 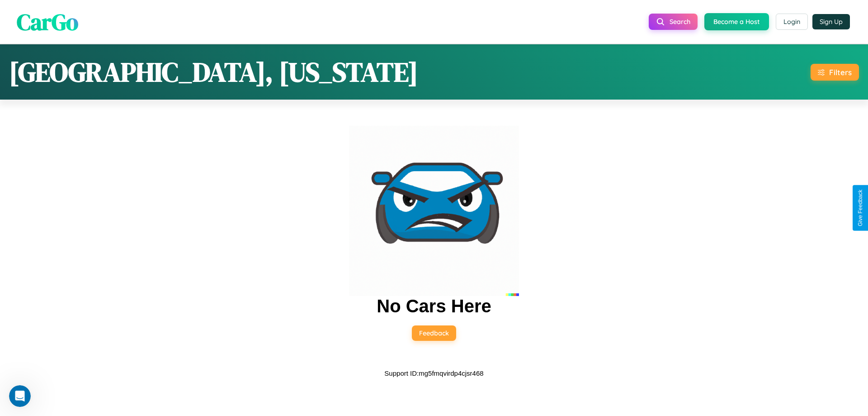 I want to click on div: Give Feedback, so click(x=860, y=208).